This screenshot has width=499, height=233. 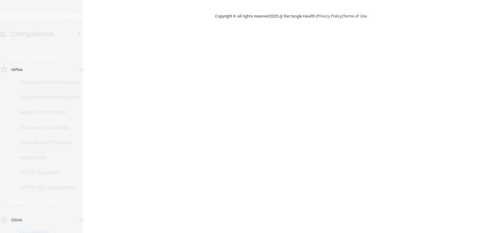 I want to click on a: Terms of Use, so click(x=355, y=16).